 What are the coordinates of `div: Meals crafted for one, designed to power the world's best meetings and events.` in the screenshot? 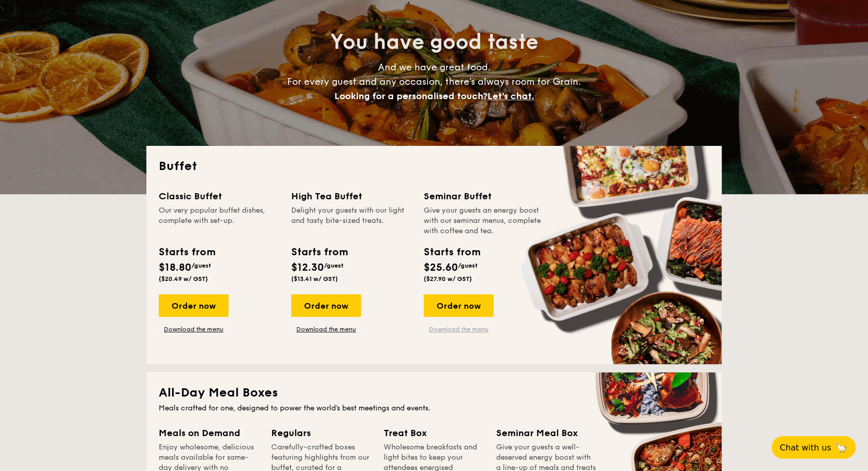 It's located at (434, 408).